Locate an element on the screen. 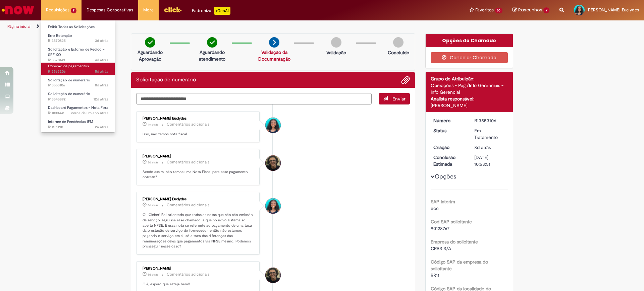 This screenshot has height=291, width=644. div: Analista responsável: is located at coordinates (469, 99).